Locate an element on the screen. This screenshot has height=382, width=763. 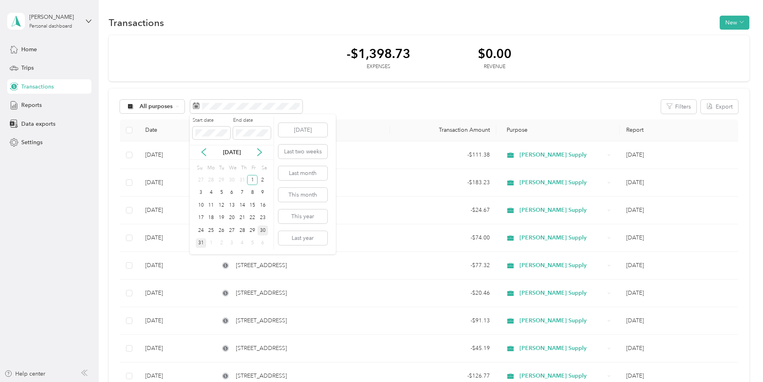
div: 21 is located at coordinates (242, 218).